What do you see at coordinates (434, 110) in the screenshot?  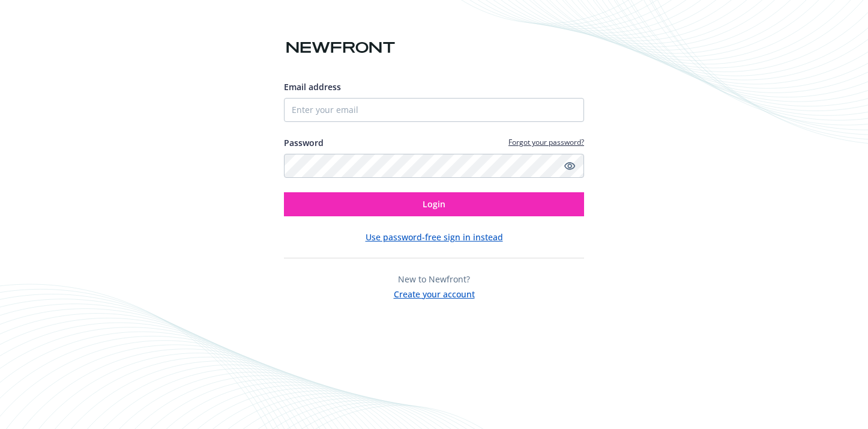 I see `input: Enter your email` at bounding box center [434, 110].